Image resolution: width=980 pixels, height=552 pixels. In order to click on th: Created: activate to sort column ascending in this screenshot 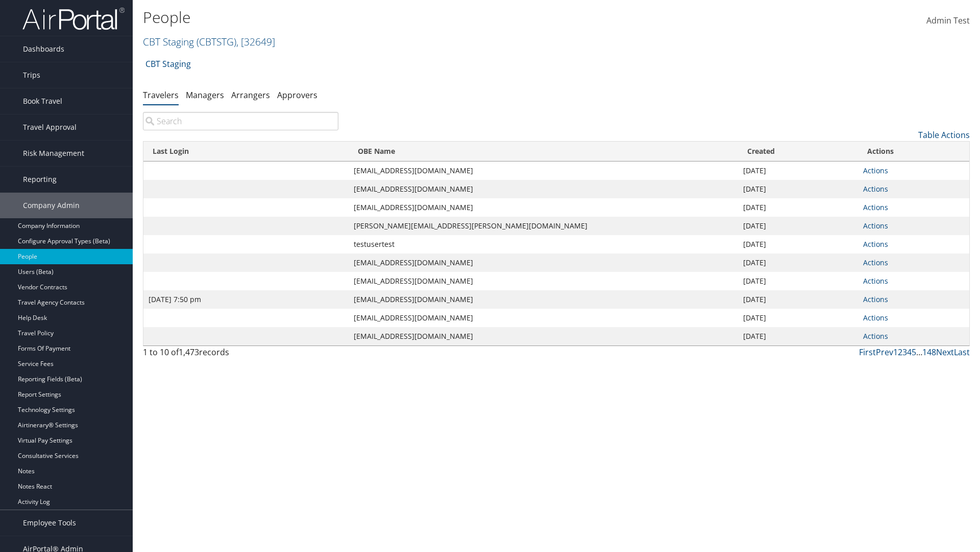, I will do `click(798, 151)`.